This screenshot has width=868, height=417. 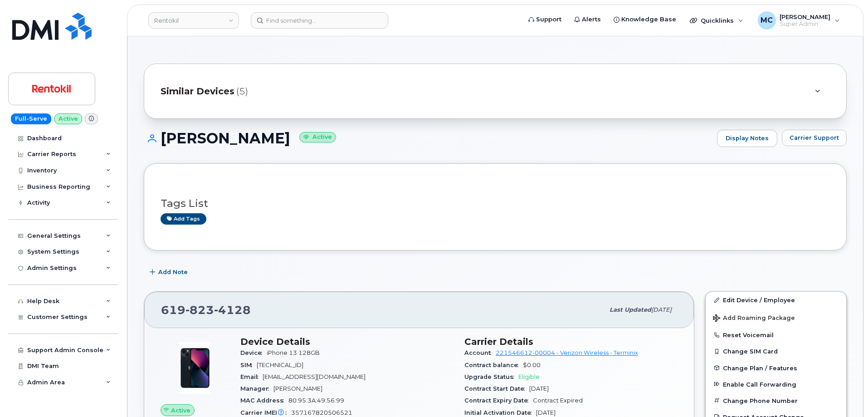 I want to click on button: Carrier Support, so click(x=814, y=138).